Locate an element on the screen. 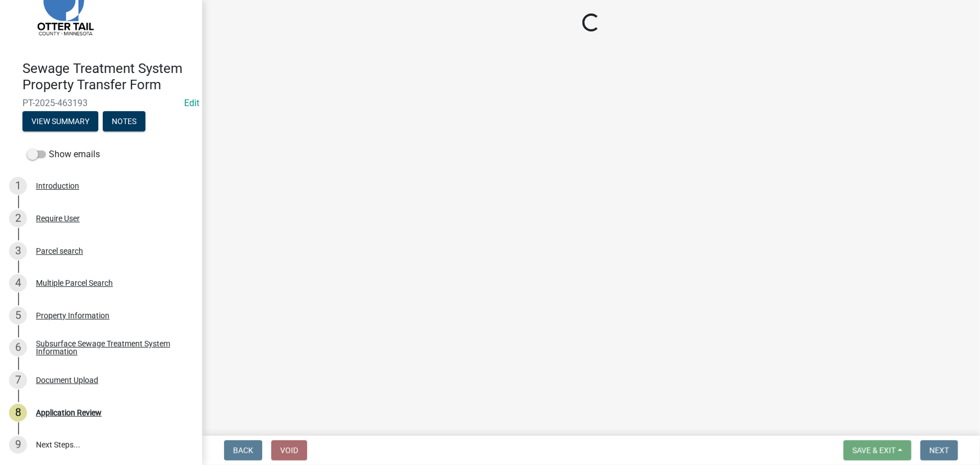 This screenshot has height=465, width=980. label: Show emails is located at coordinates (63, 154).